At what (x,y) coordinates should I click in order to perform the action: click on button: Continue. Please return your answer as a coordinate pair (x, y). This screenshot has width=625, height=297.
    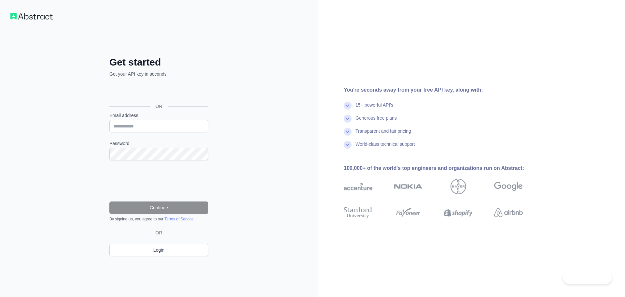
    Looking at the image, I should click on (159, 207).